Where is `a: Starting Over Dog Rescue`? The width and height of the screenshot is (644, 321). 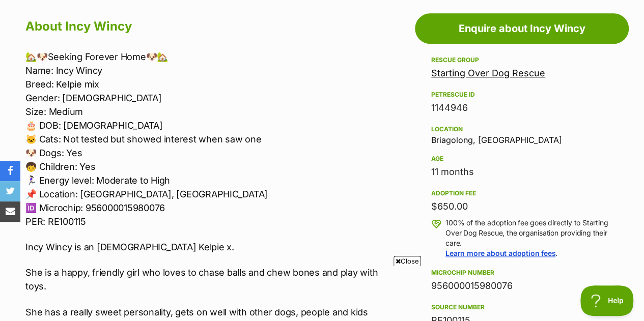
a: Starting Over Dog Rescue is located at coordinates (488, 73).